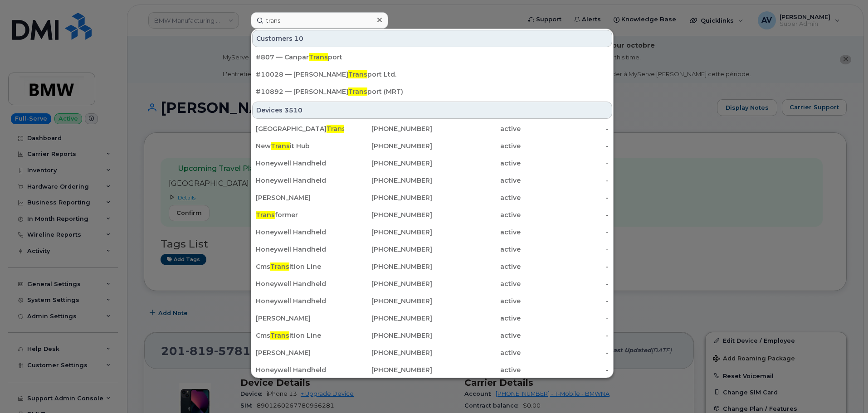 This screenshot has height=413, width=868. Describe the element at coordinates (432, 57) in the screenshot. I see `div: #807 — Canpar port` at that location.